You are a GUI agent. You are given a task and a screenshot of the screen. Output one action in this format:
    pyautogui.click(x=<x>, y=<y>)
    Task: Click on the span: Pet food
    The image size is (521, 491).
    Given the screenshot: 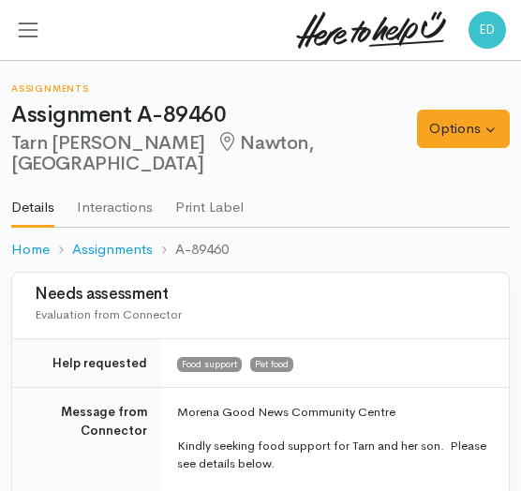 What is the action you would take?
    pyautogui.click(x=271, y=364)
    